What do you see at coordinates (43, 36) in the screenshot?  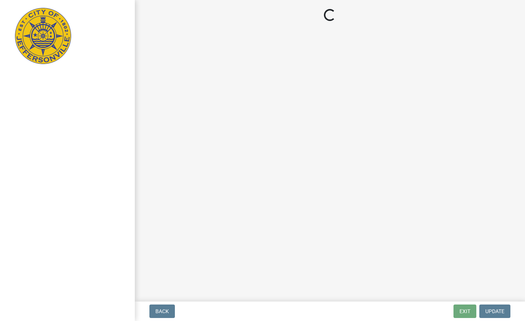 I see `img: City of Jeffersonville, Indiana` at bounding box center [43, 36].